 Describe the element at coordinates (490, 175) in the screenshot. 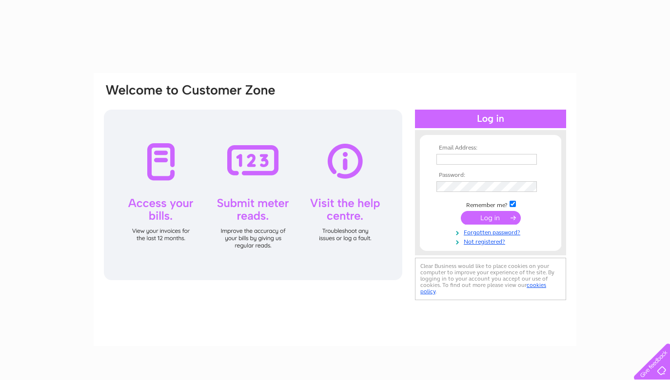

I see `th: Password:` at that location.